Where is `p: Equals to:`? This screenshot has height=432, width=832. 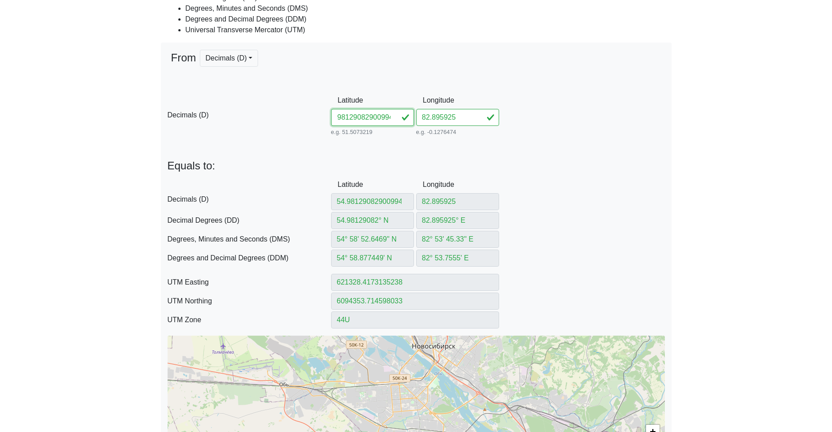 p: Equals to: is located at coordinates (416, 166).